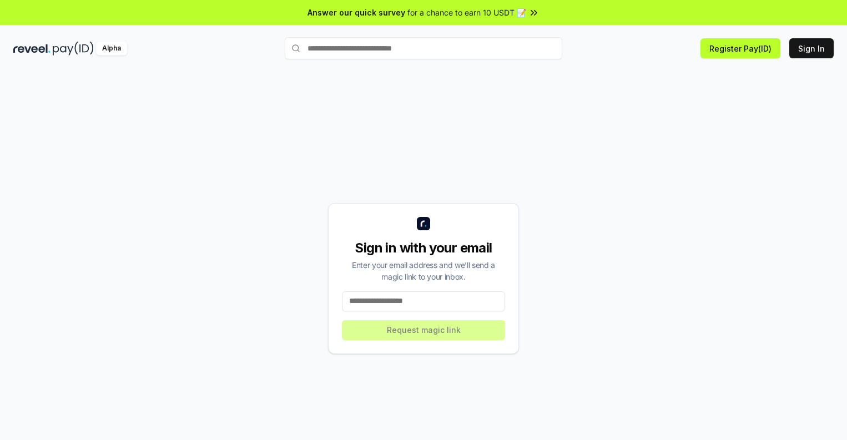 The image size is (847, 440). What do you see at coordinates (811, 48) in the screenshot?
I see `button: Sign In` at bounding box center [811, 48].